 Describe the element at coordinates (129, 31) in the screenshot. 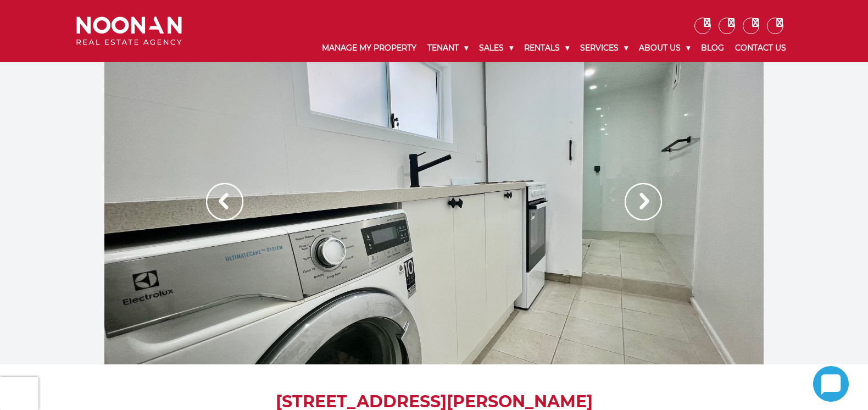

I see `img: Noonan Real Estate Agency` at that location.